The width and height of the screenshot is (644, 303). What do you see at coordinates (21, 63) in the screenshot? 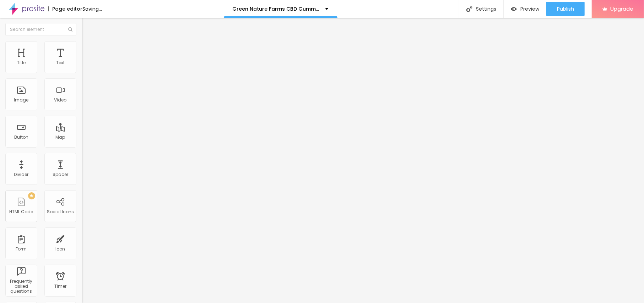
I see `div: Title` at bounding box center [21, 63].